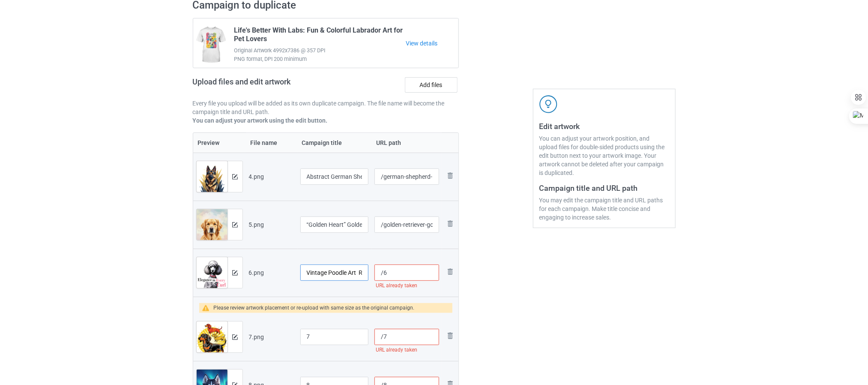 Image resolution: width=868 pixels, height=385 pixels. What do you see at coordinates (272, 85) in the screenshot?
I see `h2: Upload files and edit artwork` at bounding box center [272, 85].